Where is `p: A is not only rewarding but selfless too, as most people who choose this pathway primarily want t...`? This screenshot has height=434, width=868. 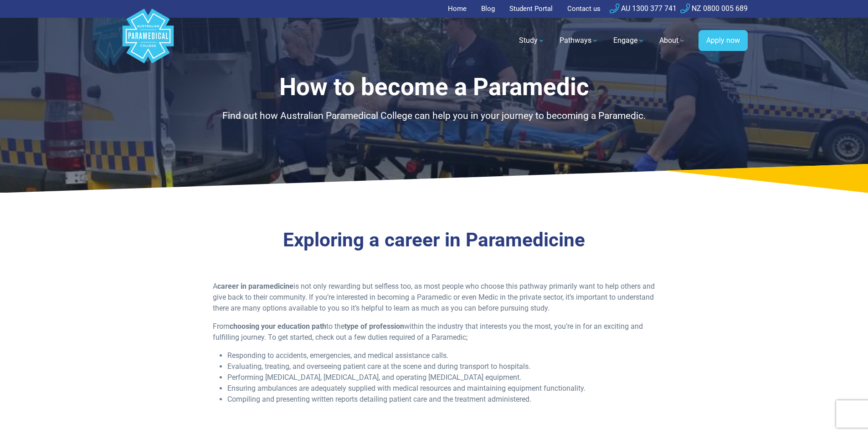 p: A is not only rewarding but selfless too, as most people who choose this pathway primarily want t... is located at coordinates (434, 297).